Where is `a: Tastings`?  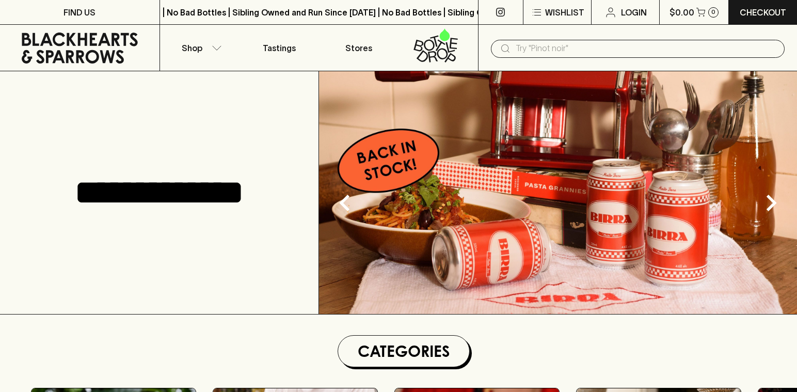
a: Tastings is located at coordinates (279, 47).